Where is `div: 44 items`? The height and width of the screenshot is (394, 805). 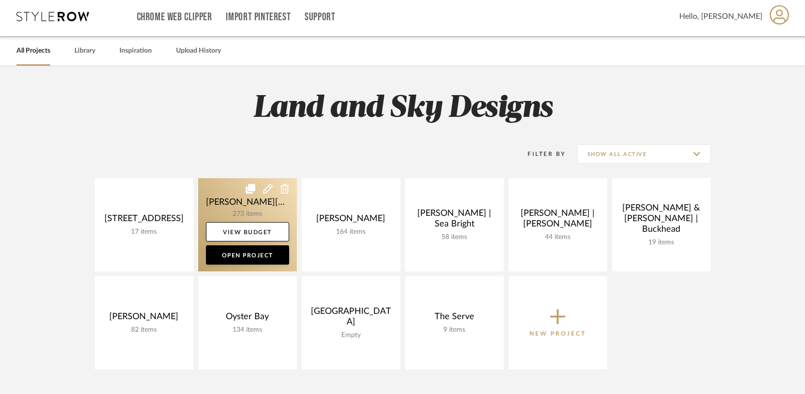
div: 44 items is located at coordinates (558, 237).